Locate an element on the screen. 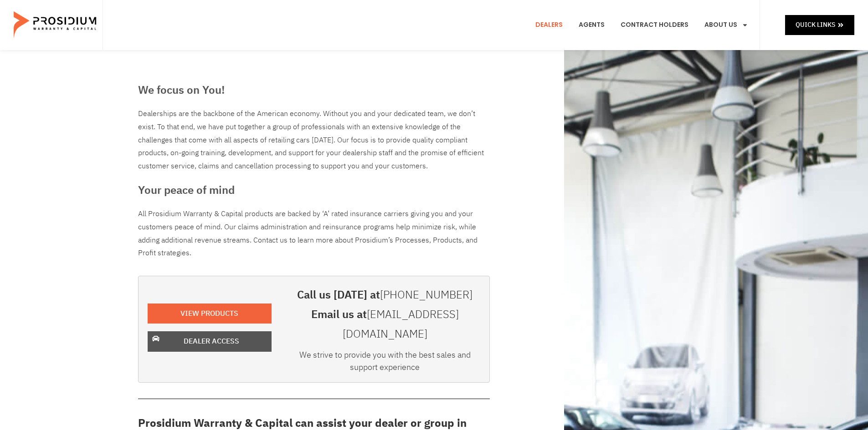  h3: Email us at is located at coordinates (385, 325).